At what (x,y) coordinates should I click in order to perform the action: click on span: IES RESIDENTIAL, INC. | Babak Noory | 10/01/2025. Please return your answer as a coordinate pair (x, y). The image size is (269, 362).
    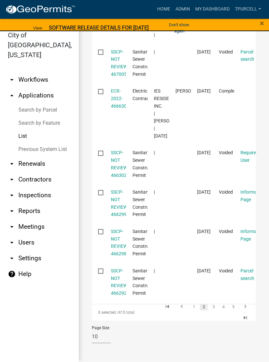
    Looking at the image, I should click on (171, 114).